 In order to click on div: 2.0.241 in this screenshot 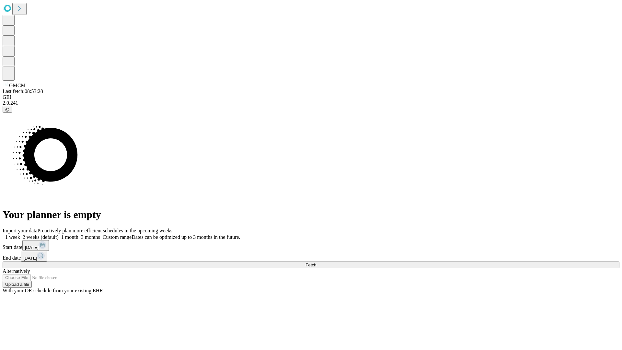, I will do `click(311, 103)`.